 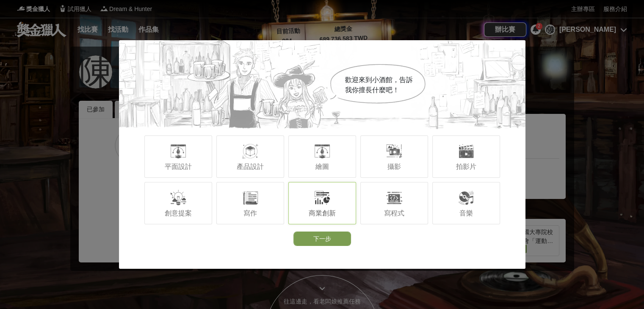 What do you see at coordinates (394, 213) in the screenshot?
I see `span: 寫程式` at bounding box center [394, 213].